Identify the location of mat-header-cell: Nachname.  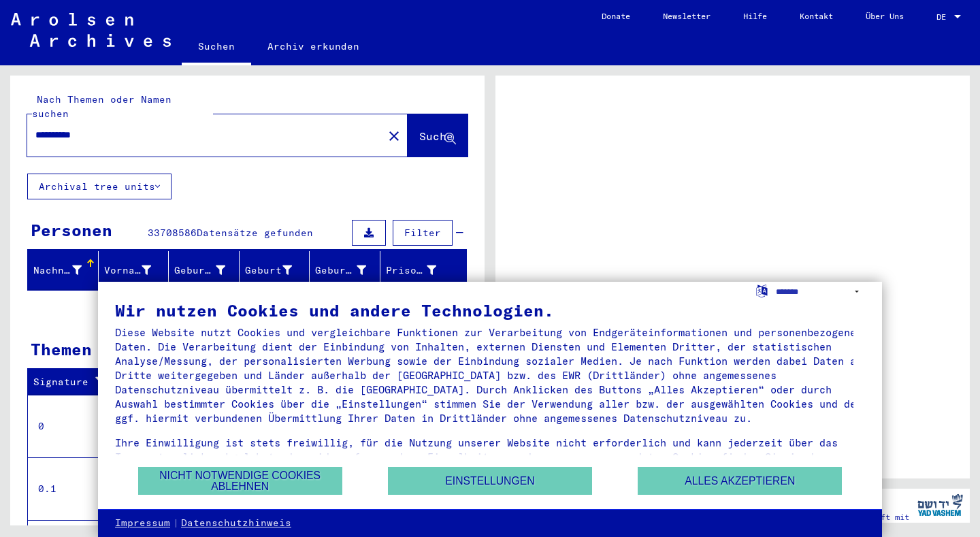
(63, 270).